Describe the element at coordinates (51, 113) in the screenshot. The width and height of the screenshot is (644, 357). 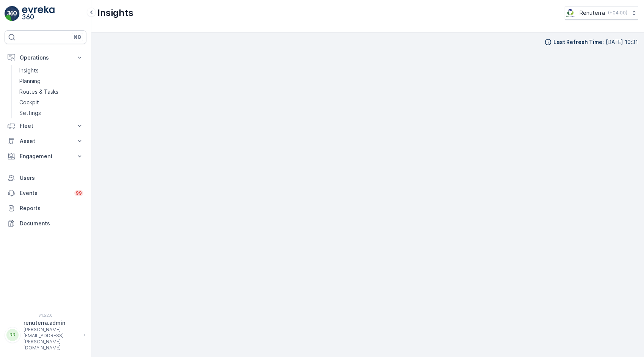
I see `a: Settings` at that location.